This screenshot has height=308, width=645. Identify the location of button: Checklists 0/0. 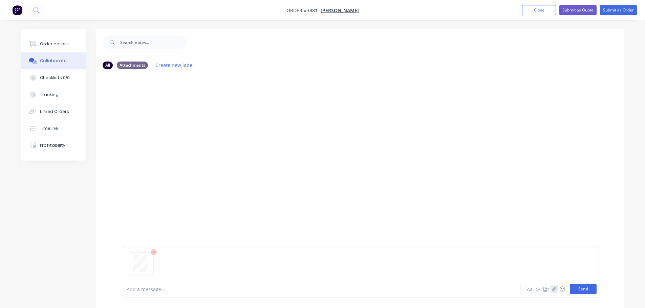
(53, 78).